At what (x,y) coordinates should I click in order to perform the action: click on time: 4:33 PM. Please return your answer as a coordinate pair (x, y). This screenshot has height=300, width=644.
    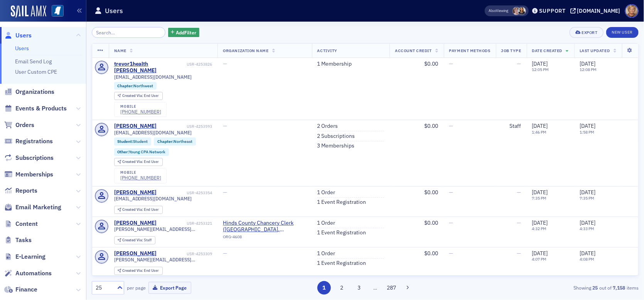
    Looking at the image, I should click on (587, 229).